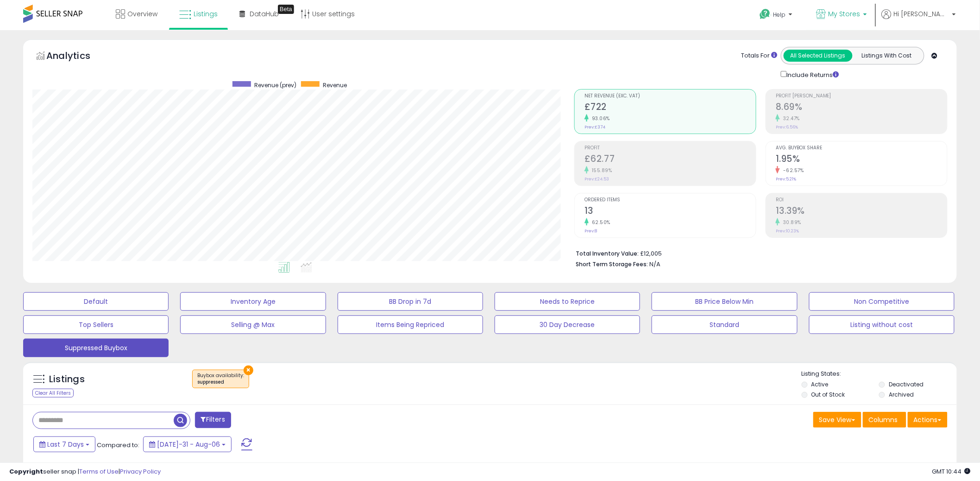 The image size is (980, 481). Describe the element at coordinates (906, 384) in the screenshot. I see `label: Deactivated` at that location.